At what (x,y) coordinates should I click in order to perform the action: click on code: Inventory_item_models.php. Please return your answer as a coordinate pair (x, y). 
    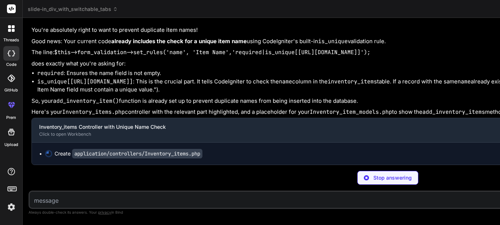
    Looking at the image, I should click on (350, 112).